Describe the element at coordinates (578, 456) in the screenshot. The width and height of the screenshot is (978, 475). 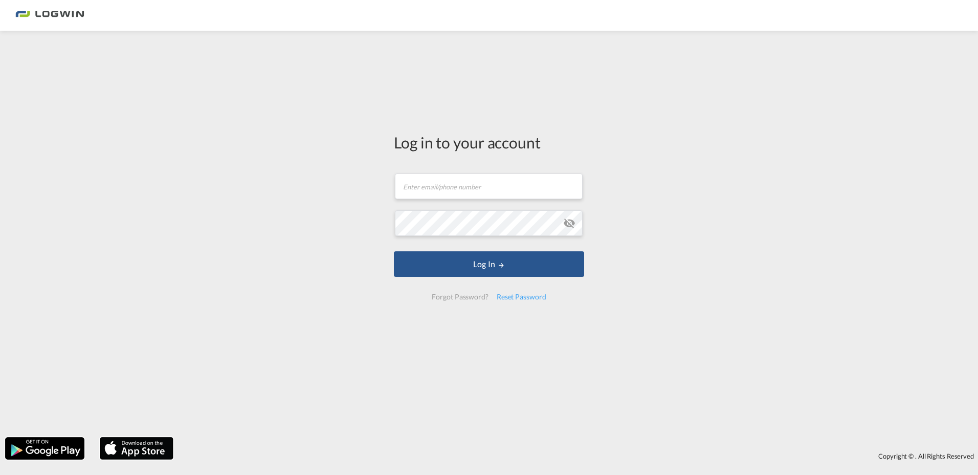
I see `div: Copyright © . All Rights Reserved` at that location.